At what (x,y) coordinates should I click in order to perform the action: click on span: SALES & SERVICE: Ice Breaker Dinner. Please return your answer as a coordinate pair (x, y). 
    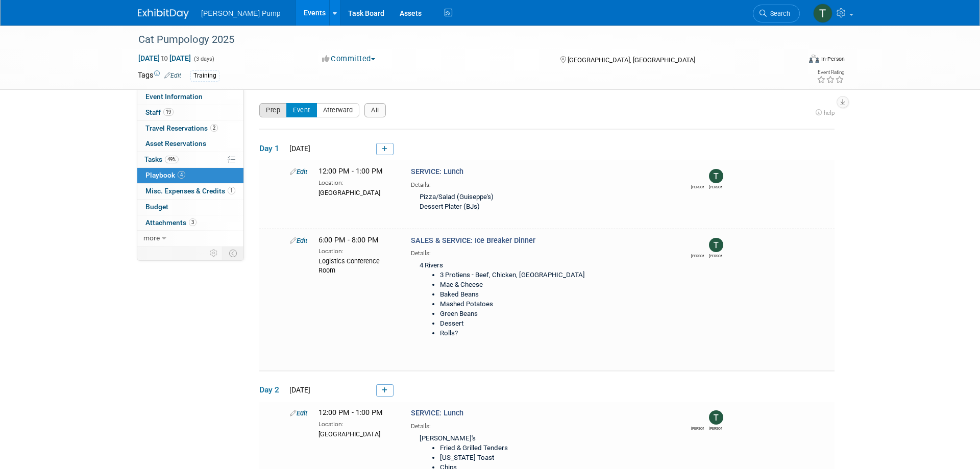
    Looking at the image, I should click on (473, 241).